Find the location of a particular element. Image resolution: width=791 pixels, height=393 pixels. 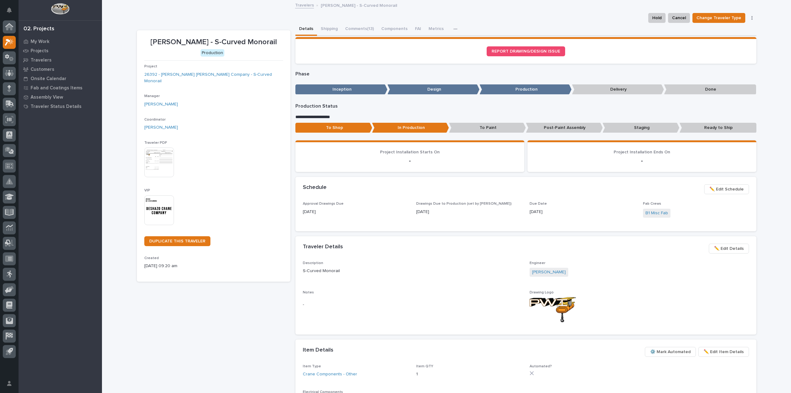

div: Production is located at coordinates (212, 53).